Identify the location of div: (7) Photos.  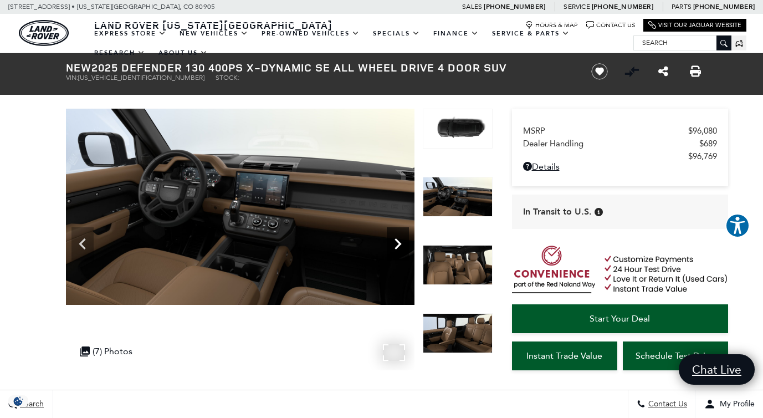
(106, 351).